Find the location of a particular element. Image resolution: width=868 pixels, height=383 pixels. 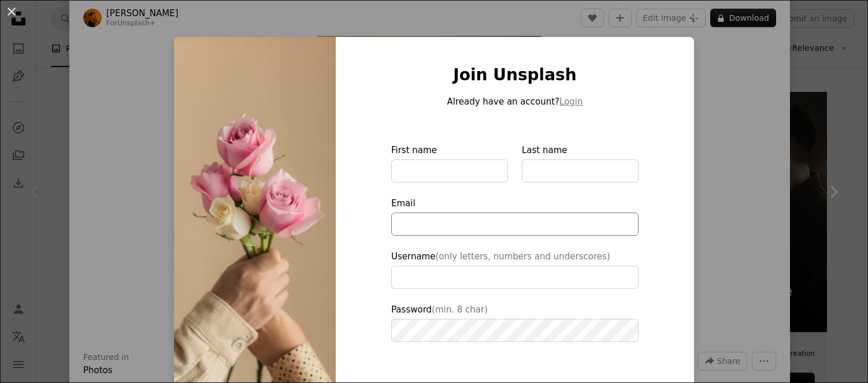

input: Last name is located at coordinates (580, 171).